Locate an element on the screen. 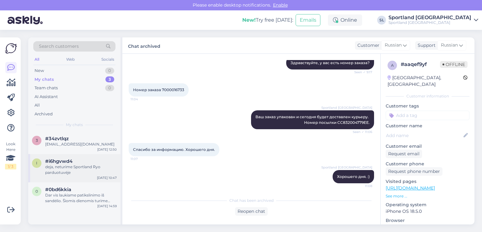  button: Emails is located at coordinates (308, 20).